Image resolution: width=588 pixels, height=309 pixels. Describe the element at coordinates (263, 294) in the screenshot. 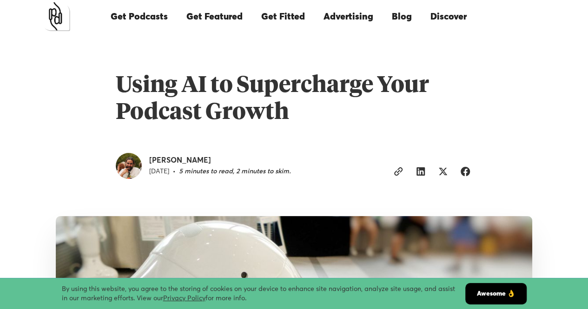

I see `div: By using this website, you agree to the storing of cookies on your device to enhance site navigat...` at that location.